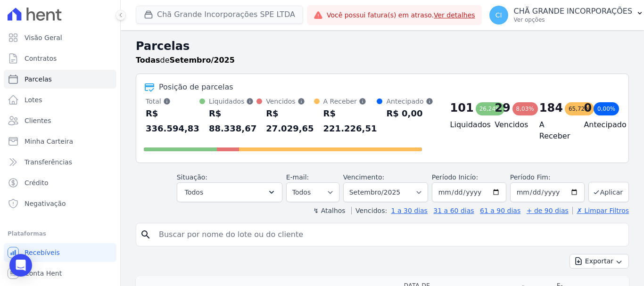 This screenshot has height=286, width=644. Describe the element at coordinates (574, 11) in the screenshot. I see `p: CHÃ GRANDE INCORPORAÇÕES` at that location.